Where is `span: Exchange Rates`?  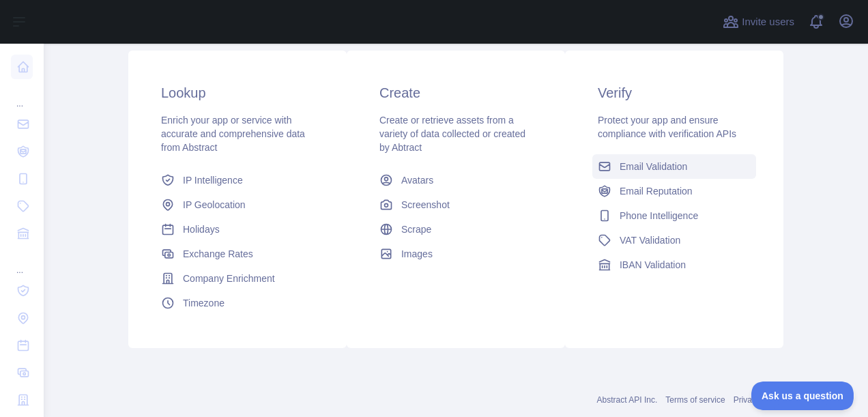
span: Exchange Rates is located at coordinates (218, 254).